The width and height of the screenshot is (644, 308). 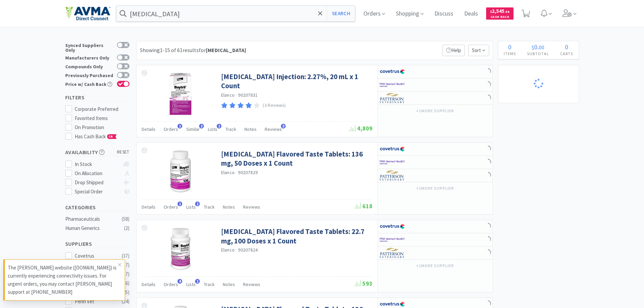 I want to click on span: 593, so click(x=364, y=283).